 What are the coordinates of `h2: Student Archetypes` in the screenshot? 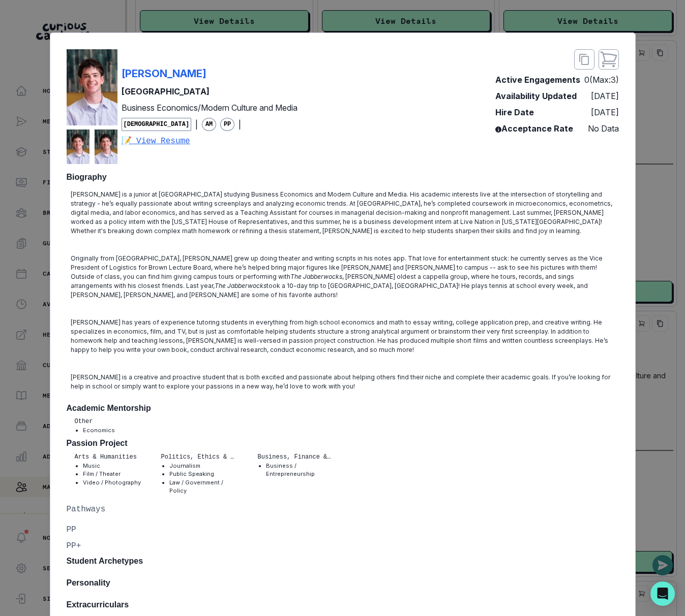 It's located at (342, 561).